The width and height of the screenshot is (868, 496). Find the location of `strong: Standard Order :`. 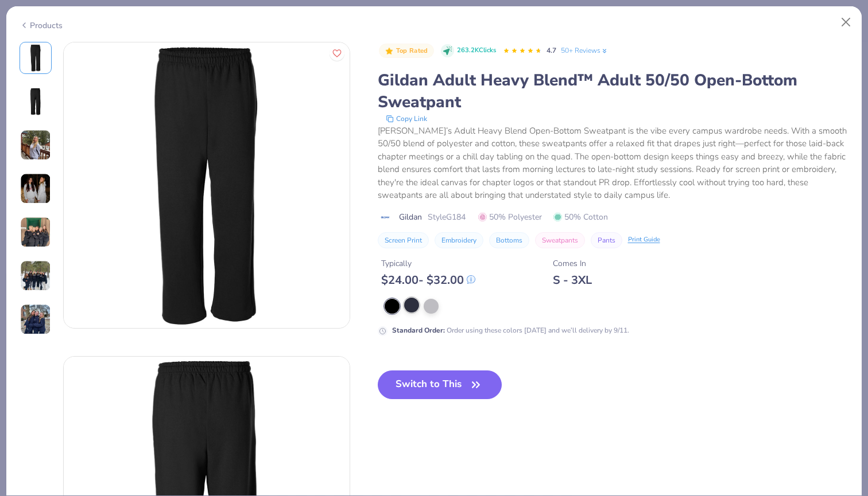

strong: Standard Order : is located at coordinates (418, 330).